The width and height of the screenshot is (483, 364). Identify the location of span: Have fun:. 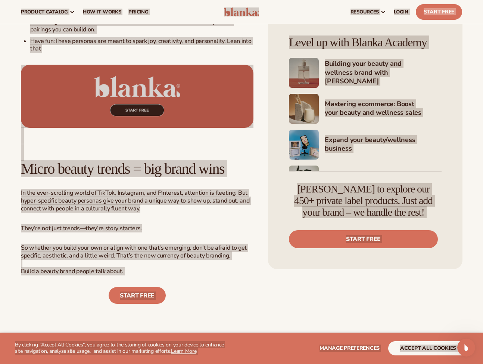
(42, 41).